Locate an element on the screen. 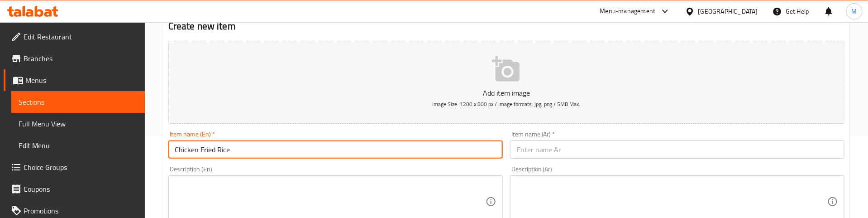  a: Edit Restaurant is located at coordinates (74, 37).